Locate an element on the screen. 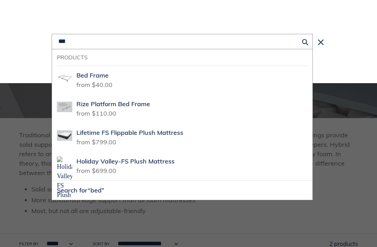 Image resolution: width=377 pixels, height=247 pixels. span: from $110.00 is located at coordinates (96, 112).